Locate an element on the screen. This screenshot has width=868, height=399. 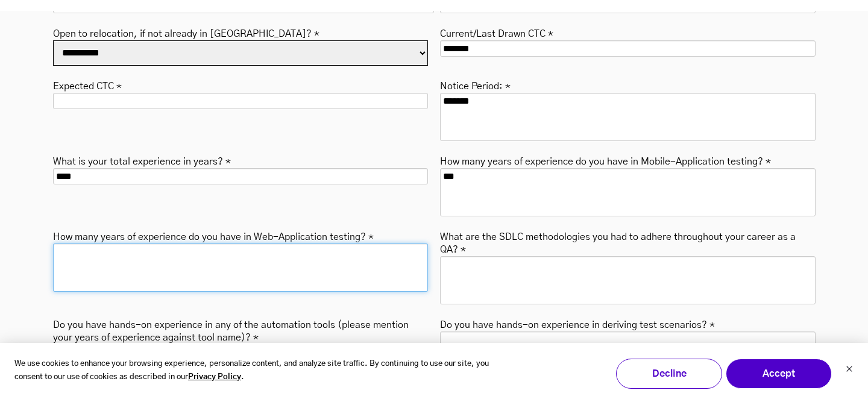
label: Expected CTC * is located at coordinates (87, 85).